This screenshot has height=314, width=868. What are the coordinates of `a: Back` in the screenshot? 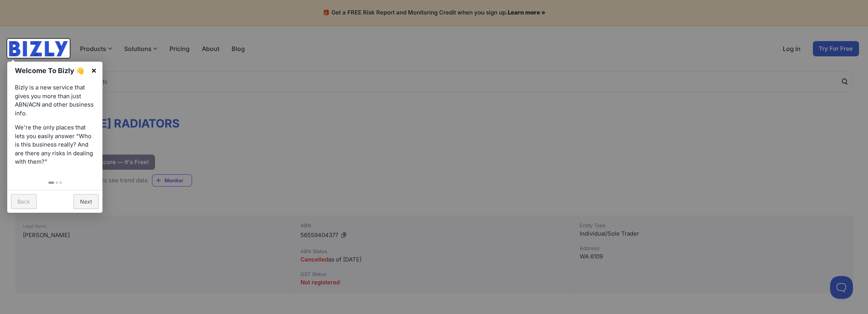 It's located at (24, 201).